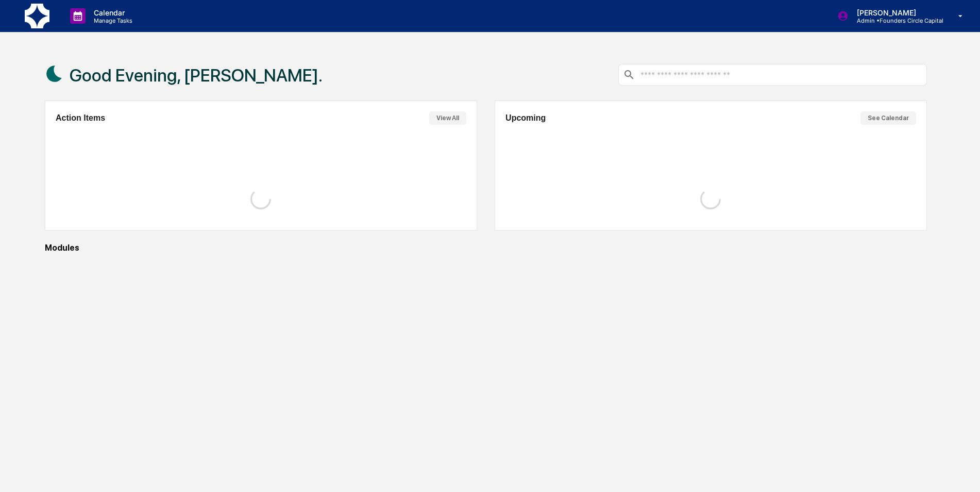 The image size is (980, 492). Describe the element at coordinates (81, 118) in the screenshot. I see `h2: Action Items` at that location.